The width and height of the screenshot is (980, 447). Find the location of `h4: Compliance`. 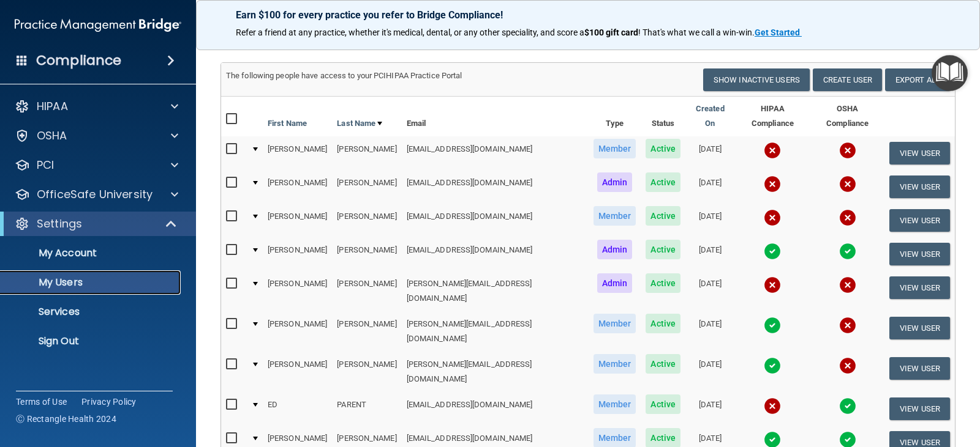

h4: Compliance is located at coordinates (79, 60).